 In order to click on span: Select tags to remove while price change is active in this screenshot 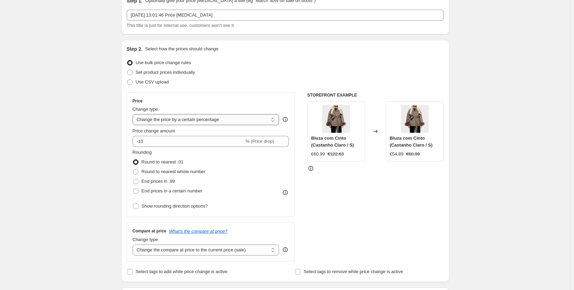, I will do `click(353, 272)`.